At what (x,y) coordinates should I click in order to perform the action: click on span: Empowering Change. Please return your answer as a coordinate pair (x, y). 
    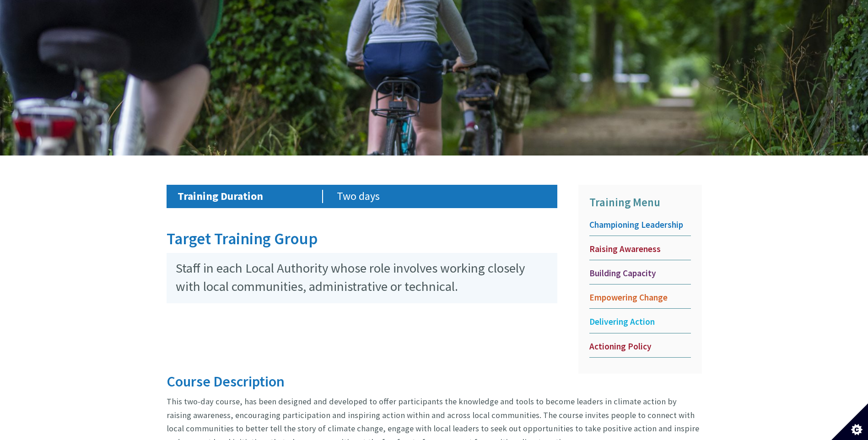
    Looking at the image, I should click on (640, 297).